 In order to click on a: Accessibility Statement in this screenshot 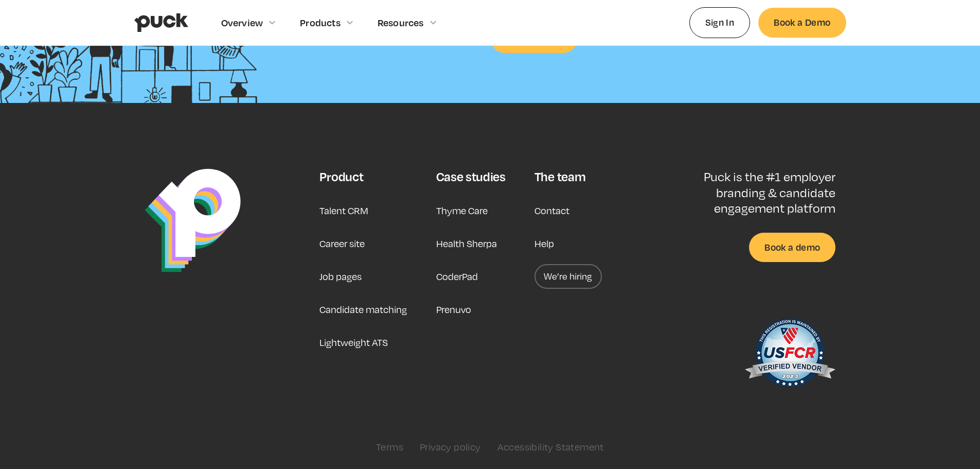, I will do `click(550, 447)`.